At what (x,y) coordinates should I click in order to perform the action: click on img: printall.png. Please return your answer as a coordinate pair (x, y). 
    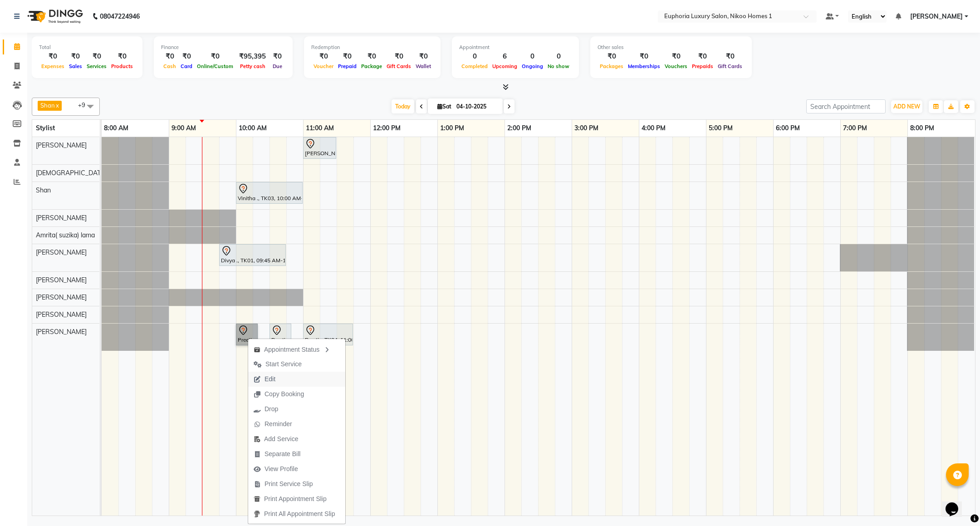
    Looking at the image, I should click on (257, 513).